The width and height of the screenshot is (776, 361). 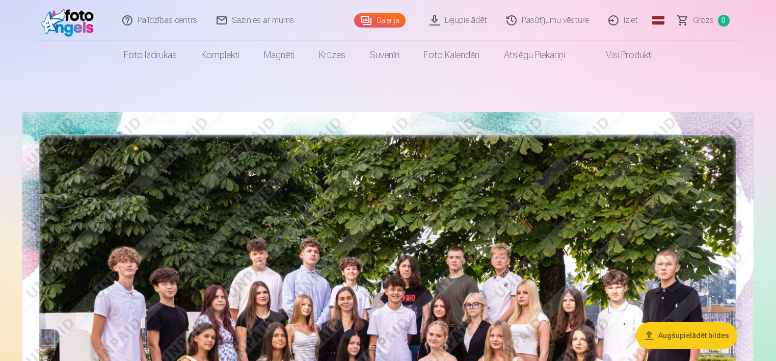 What do you see at coordinates (150, 55) in the screenshot?
I see `a: Foto izdrukas` at bounding box center [150, 55].